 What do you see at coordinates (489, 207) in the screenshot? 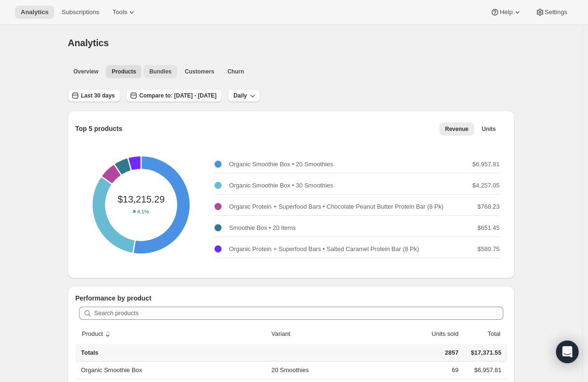
I see `p: $768.23` at bounding box center [489, 207].